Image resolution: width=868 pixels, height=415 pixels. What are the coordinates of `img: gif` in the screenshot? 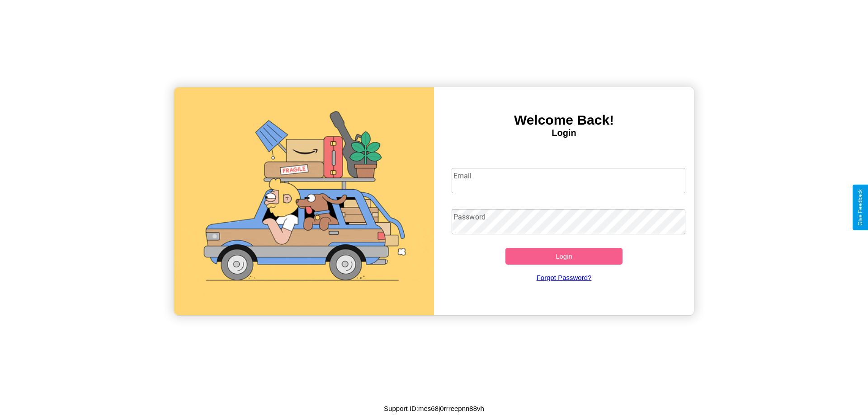 It's located at (304, 201).